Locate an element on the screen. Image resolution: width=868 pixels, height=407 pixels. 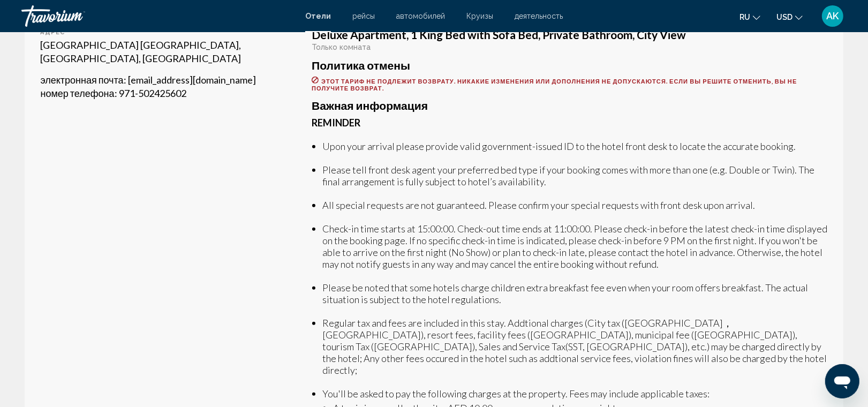
a: автомобилей is located at coordinates (421, 16).